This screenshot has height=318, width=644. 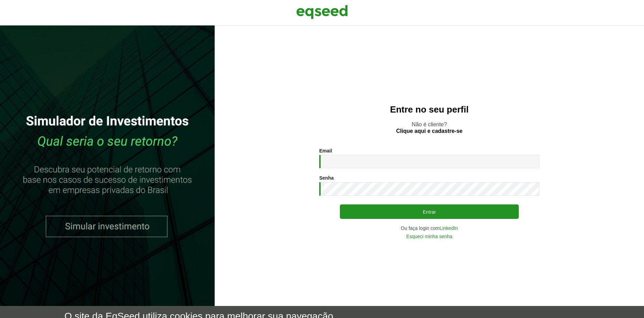 I want to click on a: Esqueci minha senha, so click(x=429, y=236).